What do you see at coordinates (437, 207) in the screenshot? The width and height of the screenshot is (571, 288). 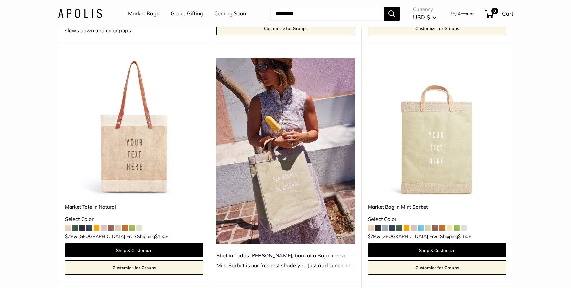 I see `a: Market Bag in Mint Sorbet` at bounding box center [437, 207].